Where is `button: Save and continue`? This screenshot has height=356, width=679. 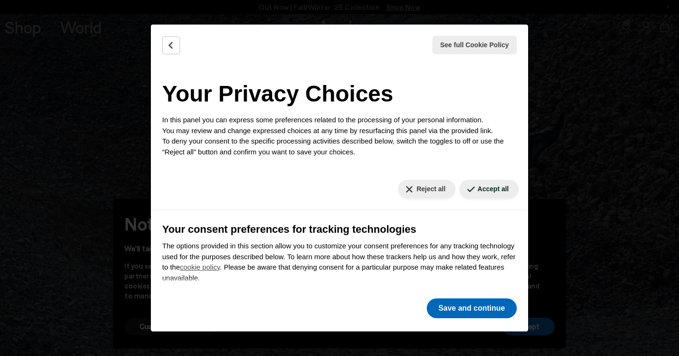
button: Save and continue is located at coordinates (472, 308).